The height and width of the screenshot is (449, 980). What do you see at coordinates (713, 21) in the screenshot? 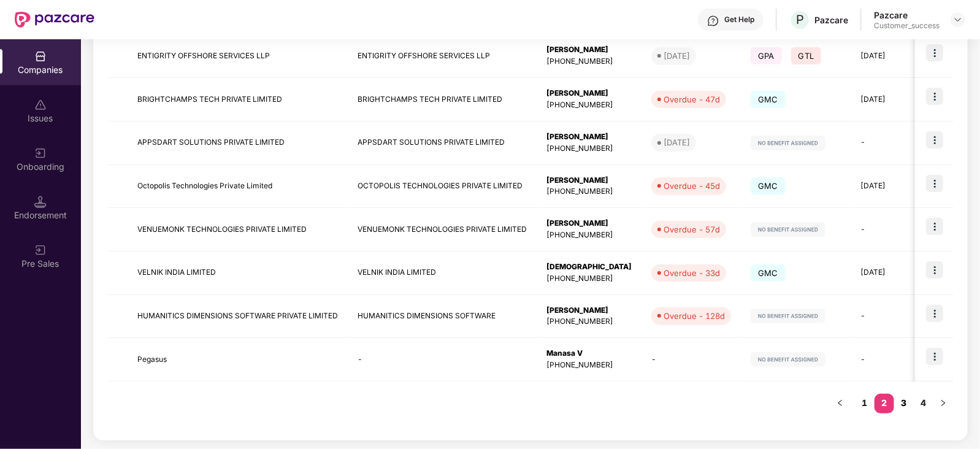
I see `img: svg+xml;base64,PHN2ZyBpZD0iSGVscC0zMngzMiIgeG1sbnM9Imh0dHA6Ly93d3cudzMub3JnLzIwMDAvc3ZnIiB3aWR0aD...` at bounding box center [713, 21].